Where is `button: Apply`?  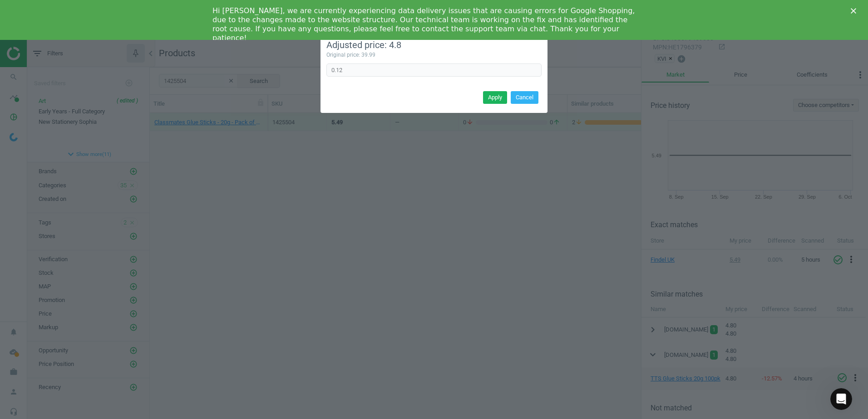 button: Apply is located at coordinates (495, 98).